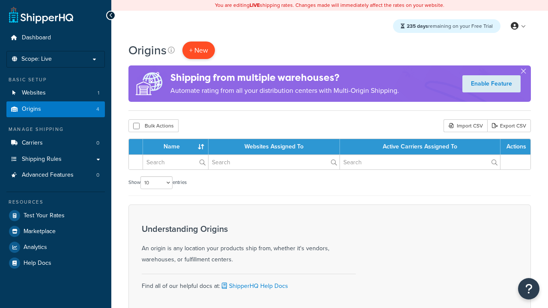  I want to click on span: Analytics, so click(35, 247).